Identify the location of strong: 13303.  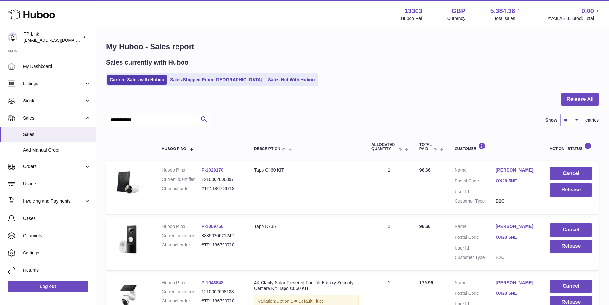
(414, 11).